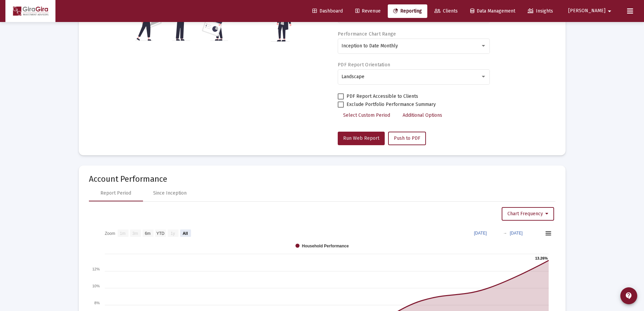  What do you see at coordinates (325, 246) in the screenshot?
I see `text: Household Performance` at bounding box center [325, 246].